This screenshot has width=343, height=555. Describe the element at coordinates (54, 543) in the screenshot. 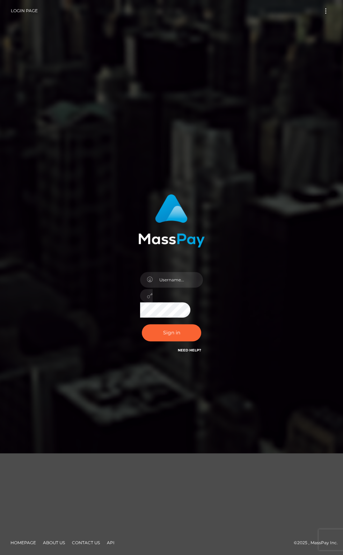

I see `a: About Us` at that location.